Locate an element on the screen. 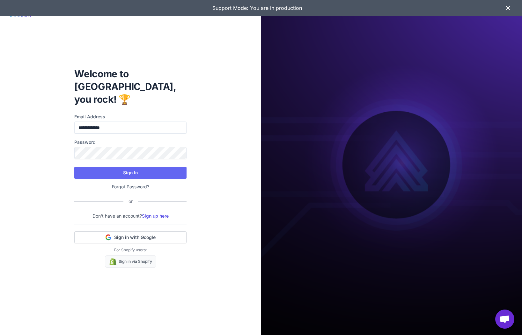  button: Sign In is located at coordinates (130, 173).